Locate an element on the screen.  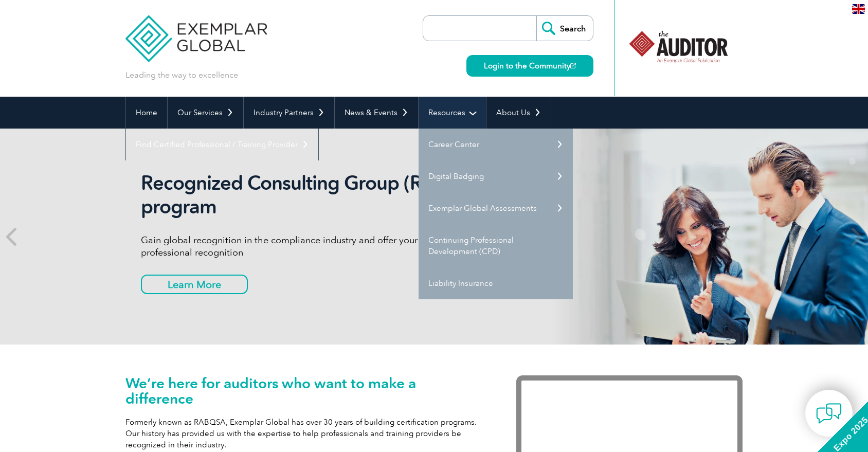
a: Resources is located at coordinates (452, 112).